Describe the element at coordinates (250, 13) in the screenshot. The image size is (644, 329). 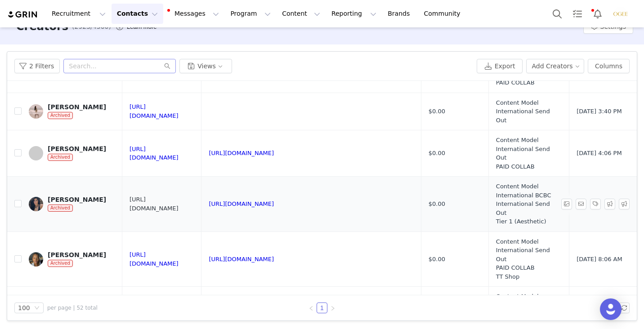
I see `button: Program` at that location.